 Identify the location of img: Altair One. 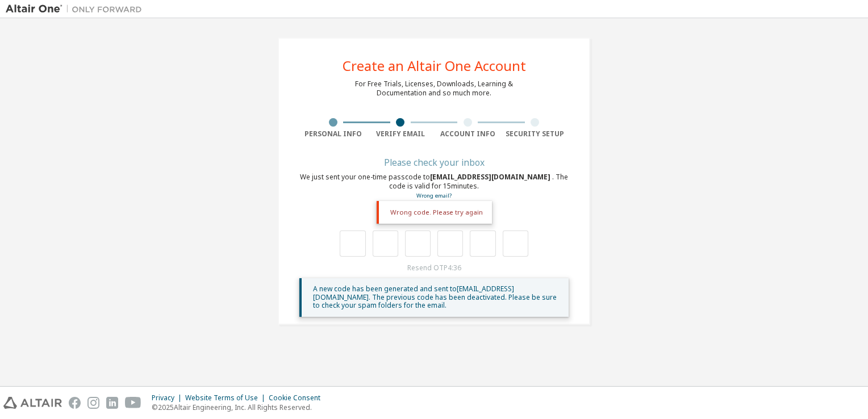
(76, 9).